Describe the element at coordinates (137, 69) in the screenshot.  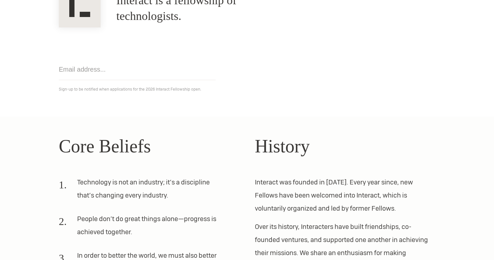
I see `input: Email address...` at that location.